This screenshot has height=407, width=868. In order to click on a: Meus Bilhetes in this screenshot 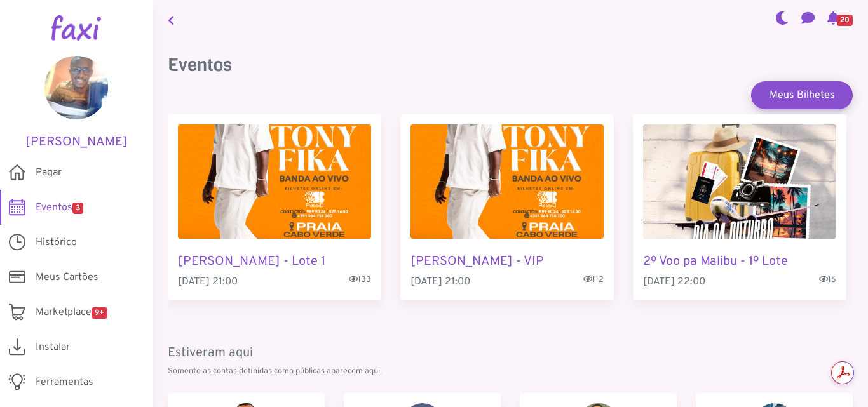, I will do `click(802, 95)`.